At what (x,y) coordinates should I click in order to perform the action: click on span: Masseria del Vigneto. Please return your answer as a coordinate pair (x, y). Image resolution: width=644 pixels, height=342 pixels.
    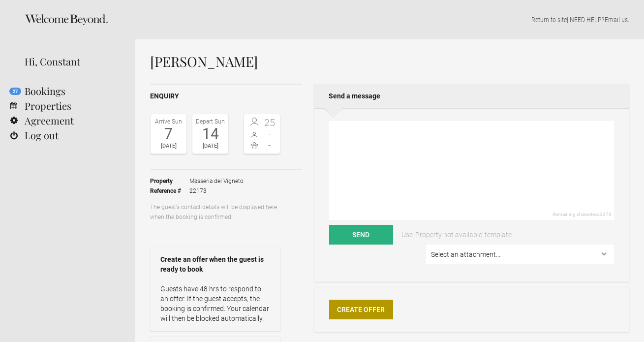
    Looking at the image, I should click on (217, 181).